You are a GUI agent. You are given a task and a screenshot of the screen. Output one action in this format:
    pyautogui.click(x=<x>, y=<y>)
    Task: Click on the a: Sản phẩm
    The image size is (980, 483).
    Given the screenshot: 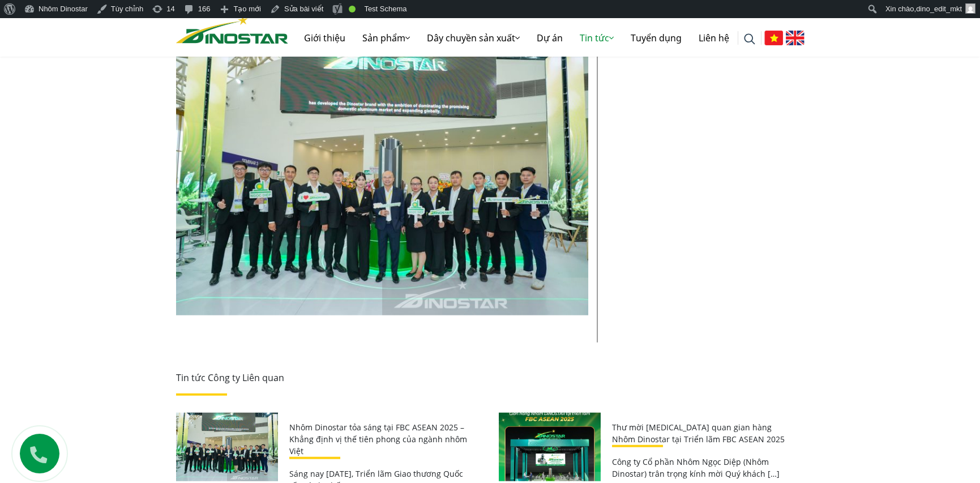 What is the action you would take?
    pyautogui.click(x=386, y=38)
    